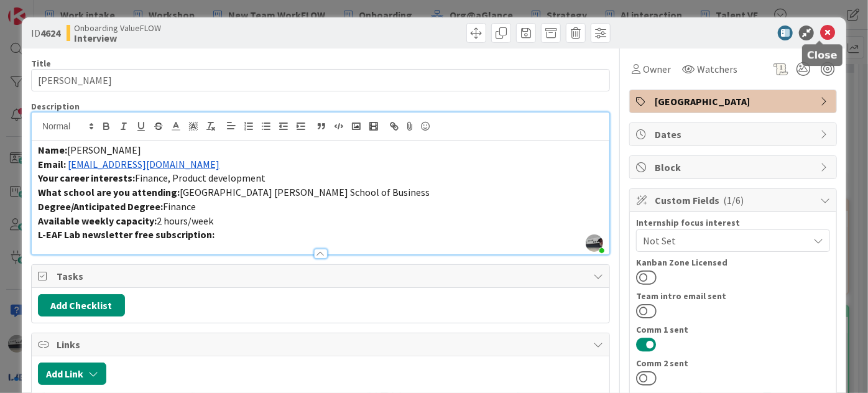 The image size is (868, 393). Describe the element at coordinates (50, 33) in the screenshot. I see `b: 4624` at that location.